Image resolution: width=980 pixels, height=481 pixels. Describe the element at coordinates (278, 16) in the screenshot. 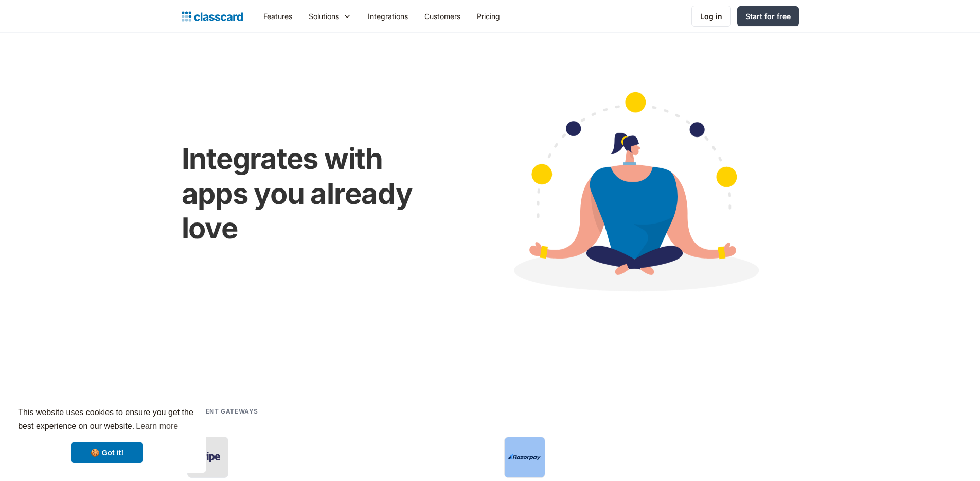

I see `a: Features` at that location.